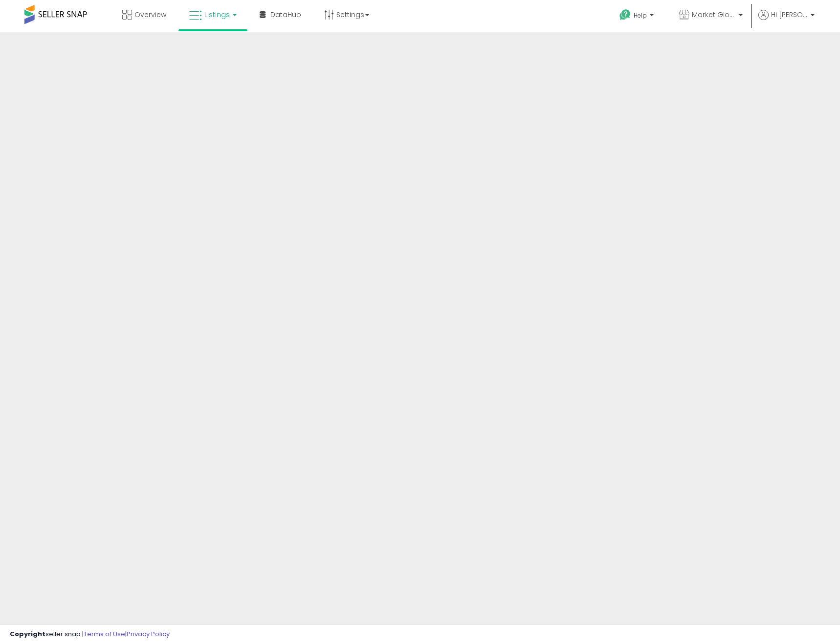 The width and height of the screenshot is (840, 644). What do you see at coordinates (217, 15) in the screenshot?
I see `span: Listings` at bounding box center [217, 15].